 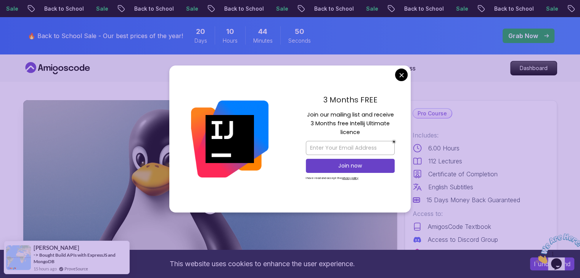 What do you see at coordinates (534, 68) in the screenshot?
I see `a: Dashboard` at bounding box center [534, 68].